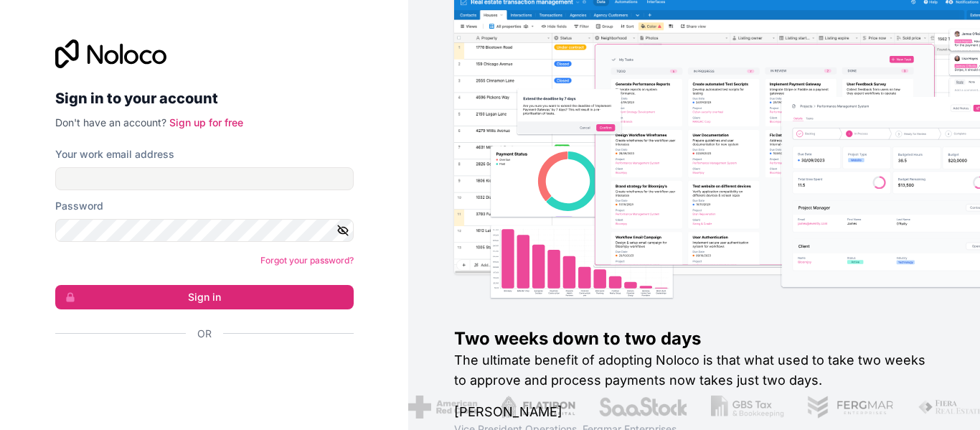 The height and width of the screenshot is (430, 980). What do you see at coordinates (442, 407) in the screenshot?
I see `img: /assets/american-red-cross-BAupjrZR.png` at bounding box center [442, 407].